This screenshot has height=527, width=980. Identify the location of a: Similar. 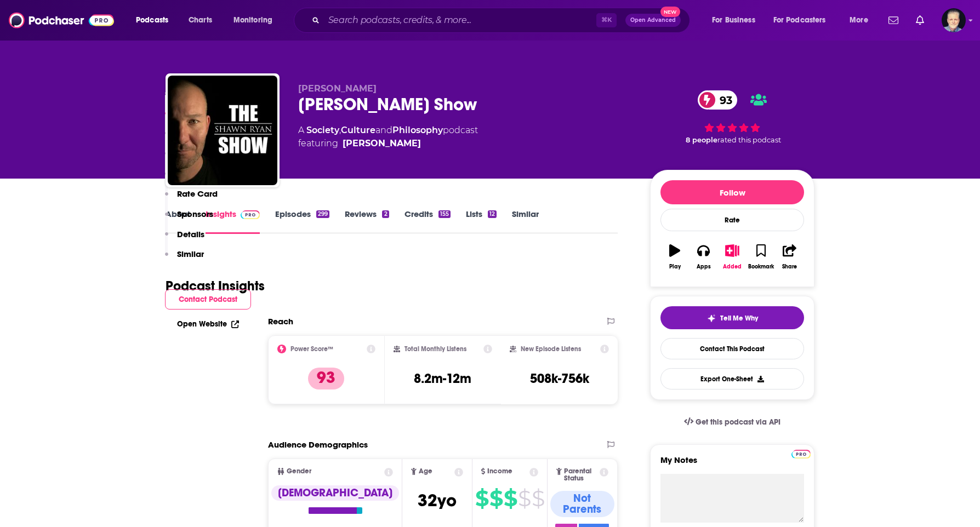
(525, 221).